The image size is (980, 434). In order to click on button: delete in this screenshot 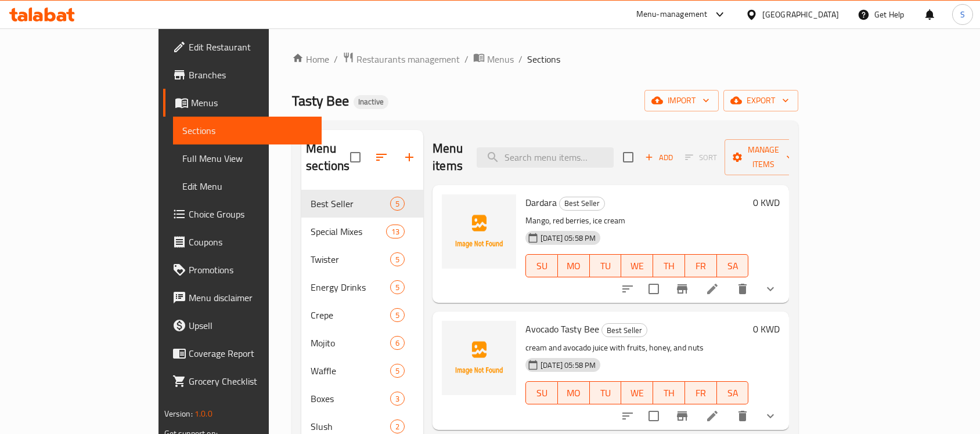, I will do `click(743, 416)`.